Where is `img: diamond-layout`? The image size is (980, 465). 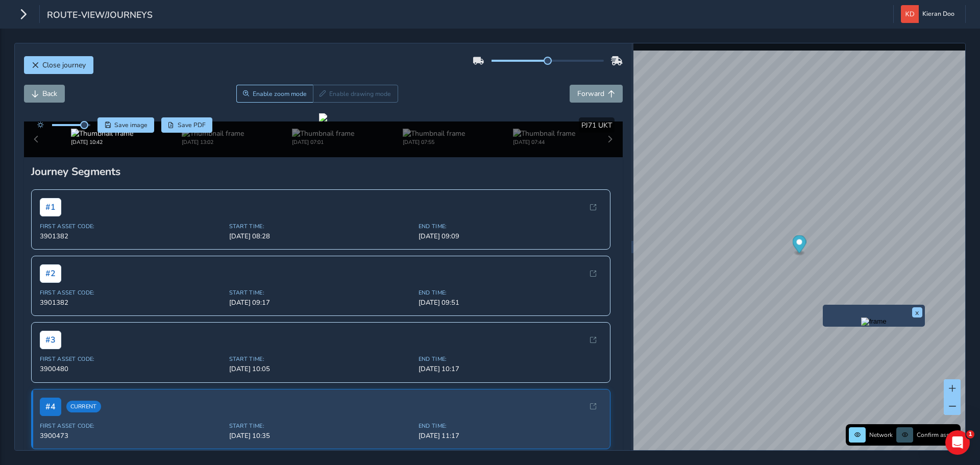 img: diamond-layout is located at coordinates (910, 14).